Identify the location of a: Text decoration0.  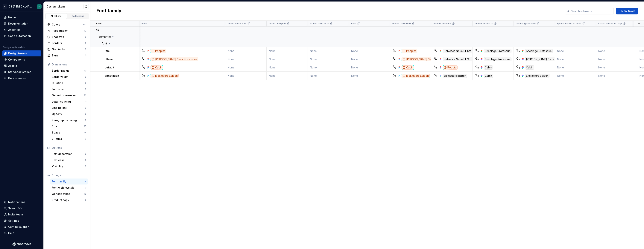
(69, 154).